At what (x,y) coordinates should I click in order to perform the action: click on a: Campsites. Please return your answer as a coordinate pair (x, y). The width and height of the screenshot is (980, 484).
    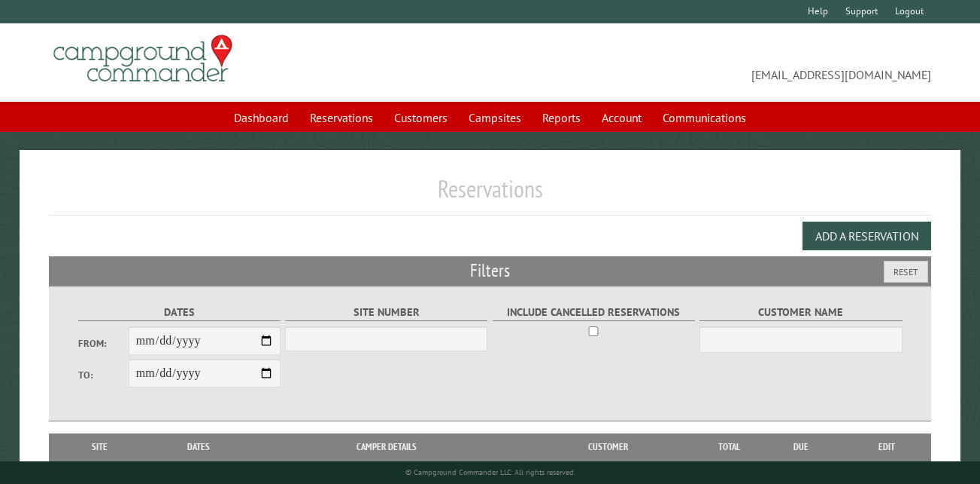
    Looking at the image, I should click on (495, 118).